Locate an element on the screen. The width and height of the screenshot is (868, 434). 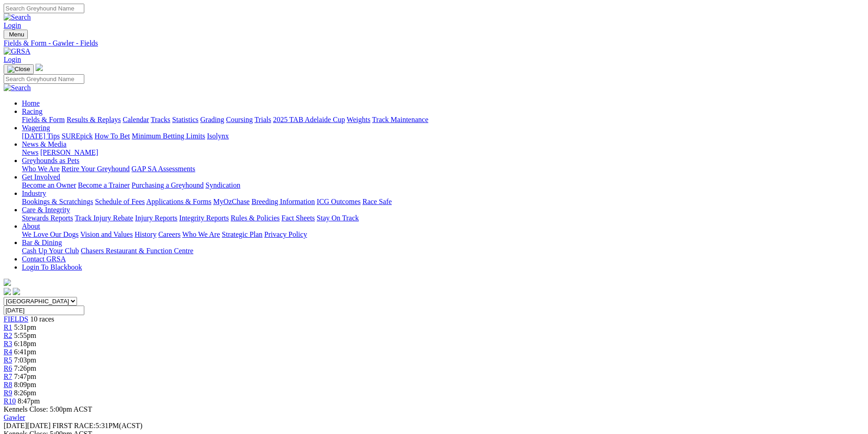
img: GRSA is located at coordinates (17, 51).